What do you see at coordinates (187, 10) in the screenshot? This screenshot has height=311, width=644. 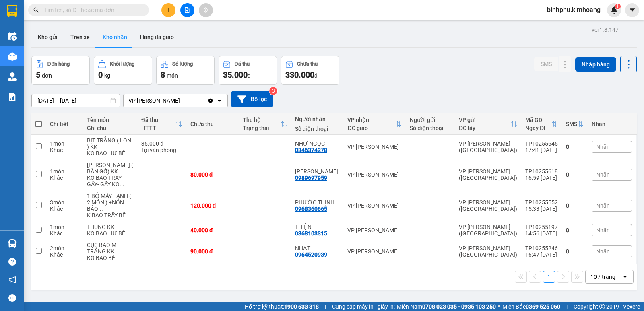 I see `span: file-add` at bounding box center [187, 10].